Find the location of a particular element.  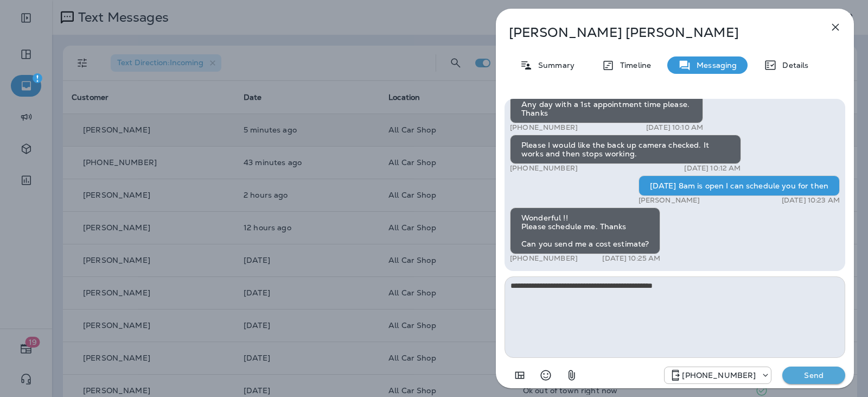

div: Any day with a 1st appointment time please. Thanks is located at coordinates (607, 108).